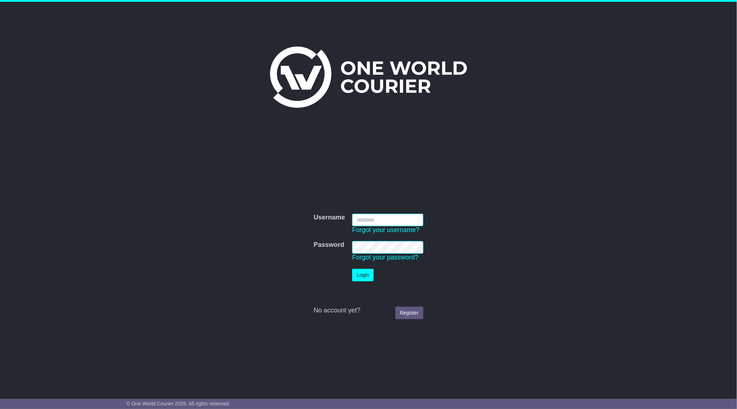 The image size is (737, 409). What do you see at coordinates (363, 275) in the screenshot?
I see `button: Login` at bounding box center [363, 275].